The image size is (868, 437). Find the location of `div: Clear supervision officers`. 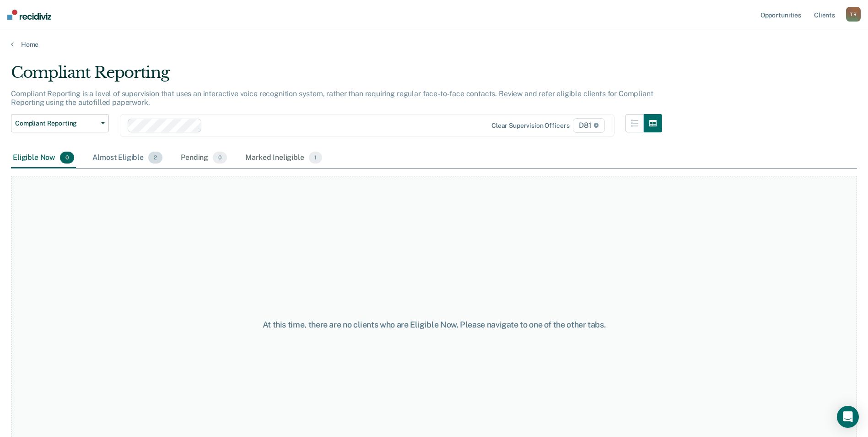

div: Clear supervision officers is located at coordinates (530, 126).